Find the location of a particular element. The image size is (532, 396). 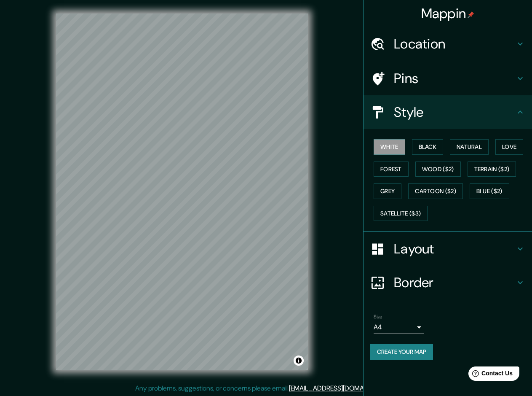

label: Size is located at coordinates (378, 317).